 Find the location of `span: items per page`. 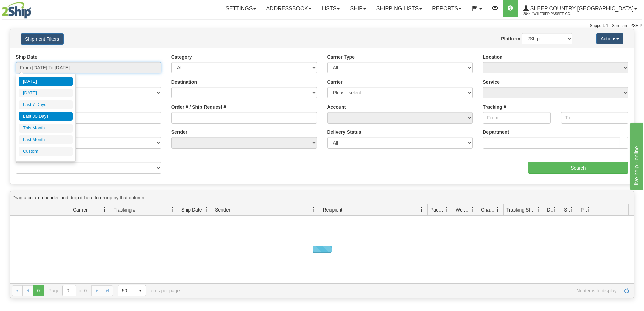

span: items per page is located at coordinates (149, 290).